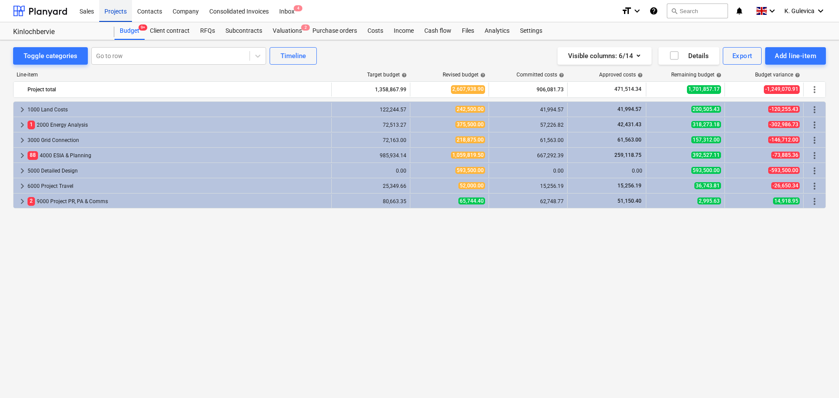 This screenshot has width=839, height=398. Describe the element at coordinates (50, 56) in the screenshot. I see `div: Toggle categories` at that location.